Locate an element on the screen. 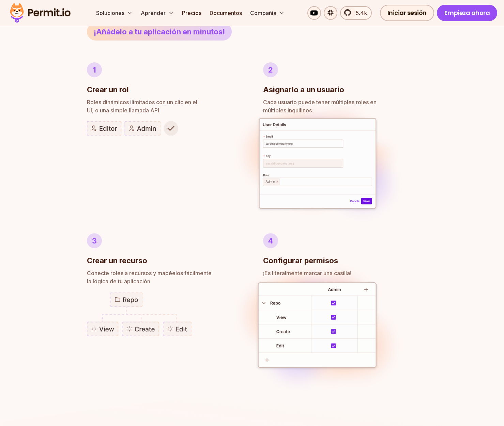 The height and width of the screenshot is (426, 504). font: Roles dinámicos ilimitados con un clic en el is located at coordinates (142, 102).